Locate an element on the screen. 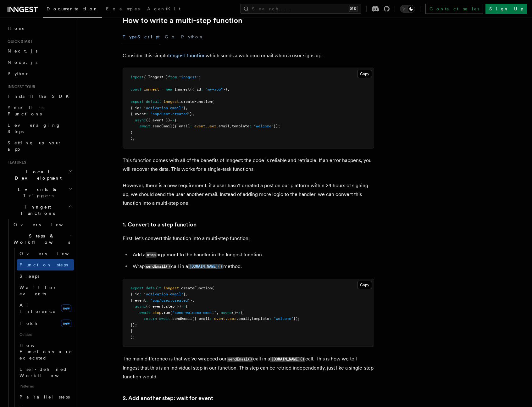  a: User-defined Workflows is located at coordinates (45, 372).